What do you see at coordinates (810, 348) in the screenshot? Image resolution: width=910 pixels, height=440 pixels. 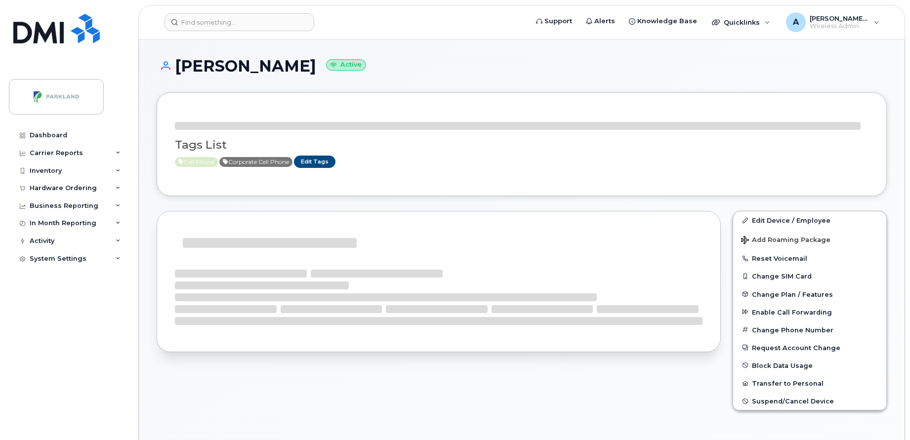 I see `button: Request Account Change` at bounding box center [810, 348].